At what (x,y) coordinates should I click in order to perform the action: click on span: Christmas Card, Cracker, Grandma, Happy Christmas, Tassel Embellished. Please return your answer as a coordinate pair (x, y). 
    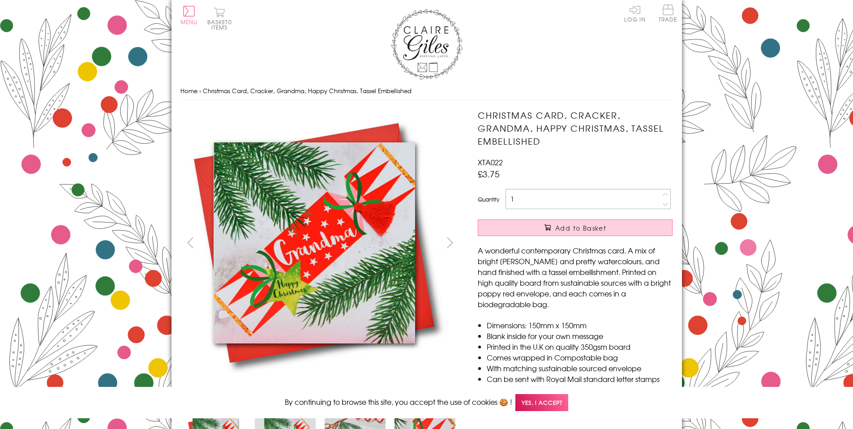
    Looking at the image, I should click on (307, 90).